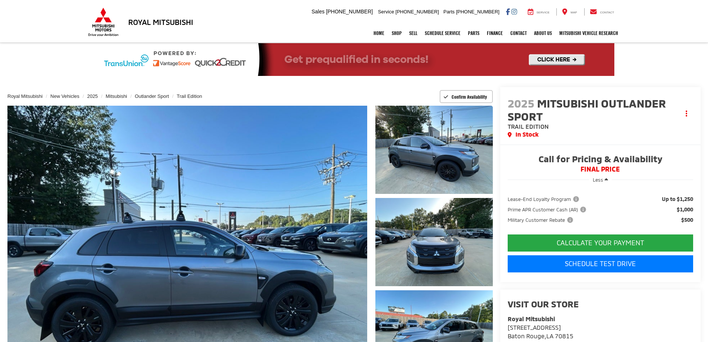 The image size is (708, 342). Describe the element at coordinates (397, 33) in the screenshot. I see `a: Shop` at that location.